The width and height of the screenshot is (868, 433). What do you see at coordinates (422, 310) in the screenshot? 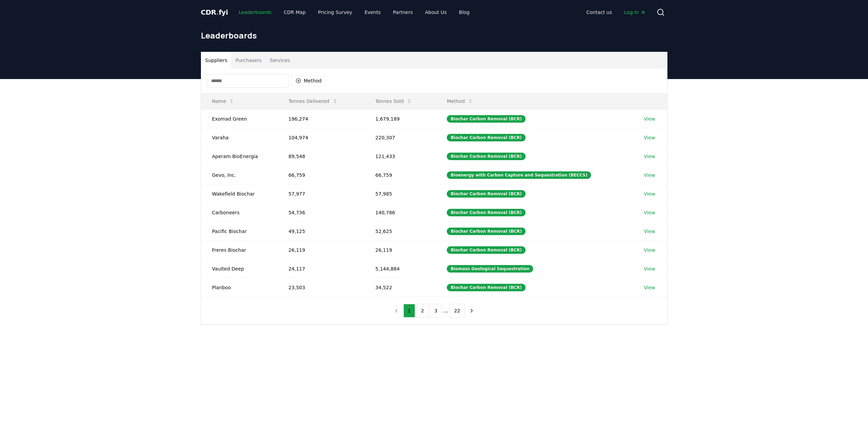
I see `button: 2` at bounding box center [422, 310].